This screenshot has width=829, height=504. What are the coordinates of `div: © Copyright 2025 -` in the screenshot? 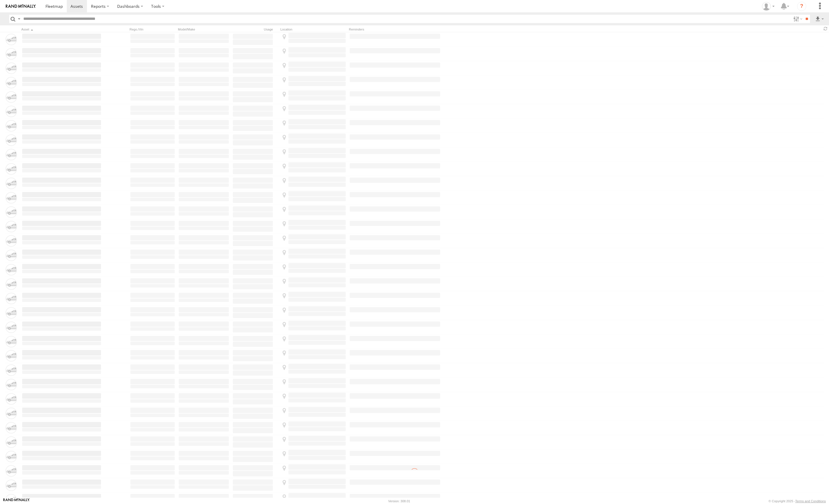 It's located at (797, 501).